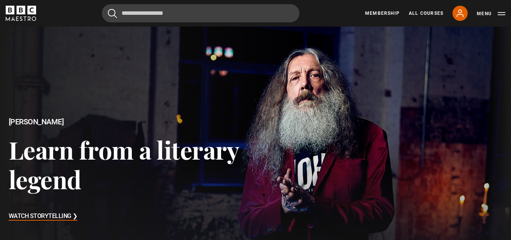 Image resolution: width=511 pixels, height=240 pixels. Describe the element at coordinates (132, 164) in the screenshot. I see `h3: Learn from a literary legend` at that location.